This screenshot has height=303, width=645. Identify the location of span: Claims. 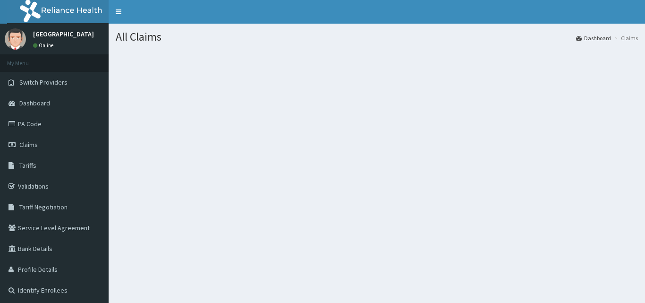
(28, 145).